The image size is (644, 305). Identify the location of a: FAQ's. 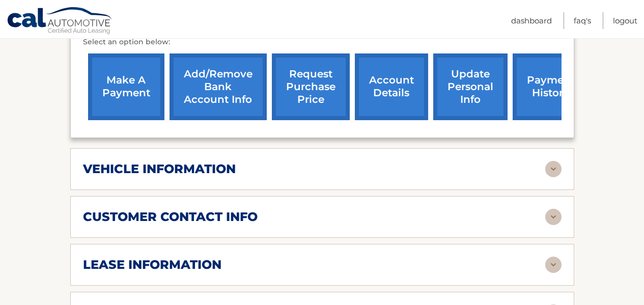
(583, 20).